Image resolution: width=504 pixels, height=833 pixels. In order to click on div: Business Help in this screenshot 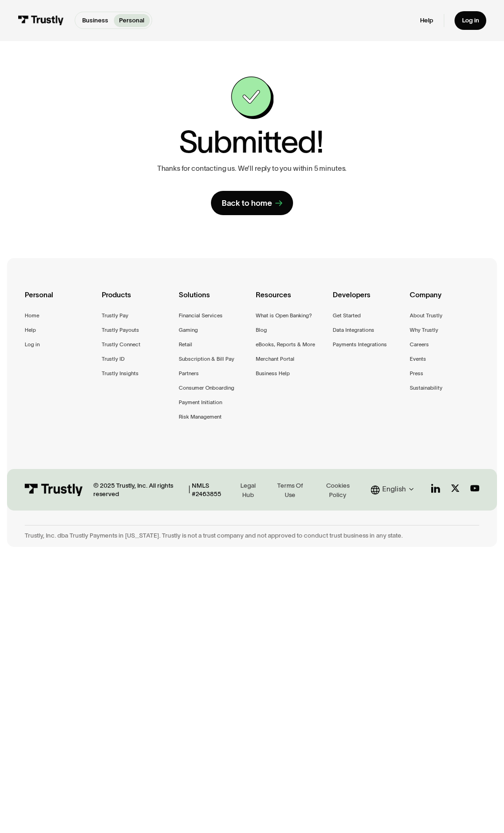, I will do `click(273, 374)`.